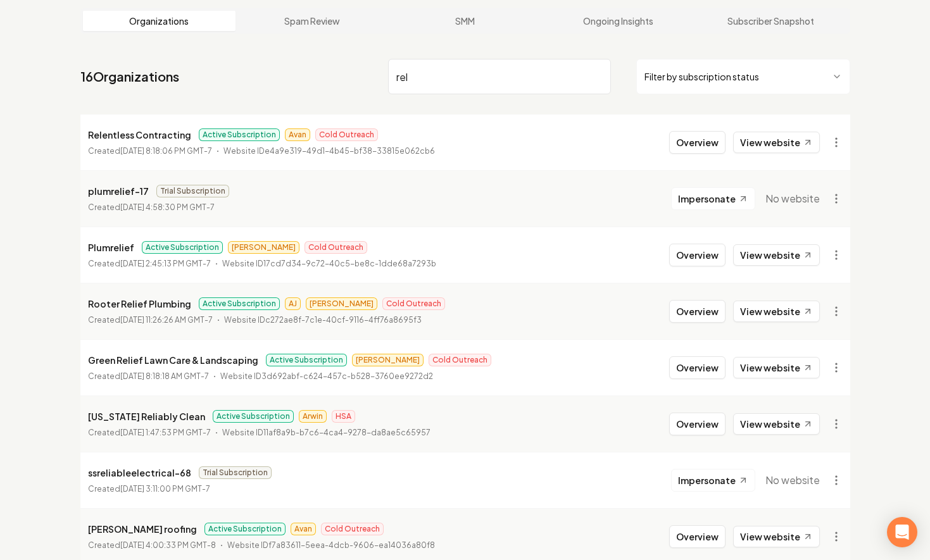 The width and height of the screenshot is (930, 560). What do you see at coordinates (119, 191) in the screenshot?
I see `p: plumrelief-17` at bounding box center [119, 191].